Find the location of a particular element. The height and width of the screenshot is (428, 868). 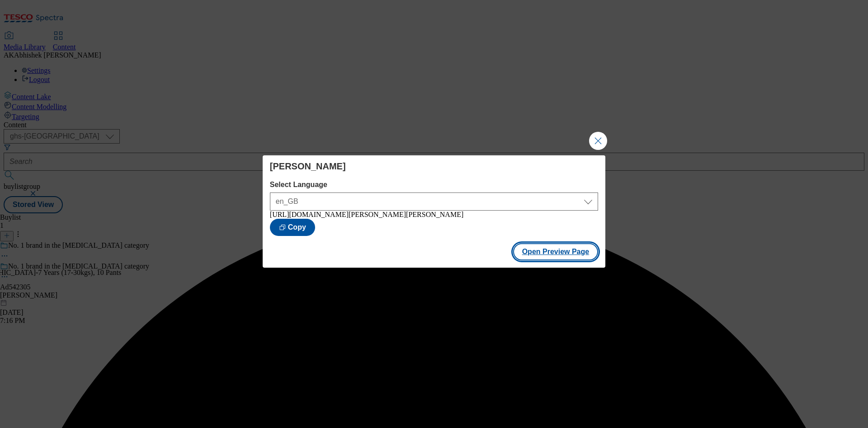

button: Open Preview Page is located at coordinates (556, 252).